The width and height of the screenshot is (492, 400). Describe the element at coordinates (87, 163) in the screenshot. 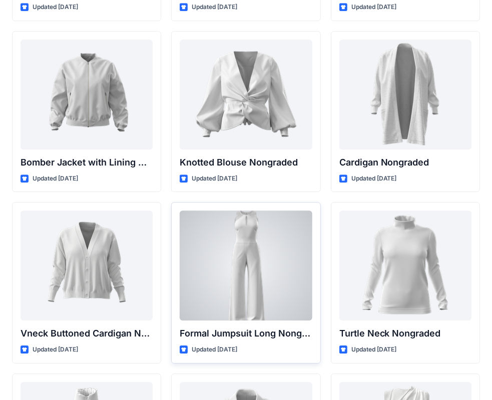

I see `p: Bomber Jacket with Lining Nongraded` at that location.